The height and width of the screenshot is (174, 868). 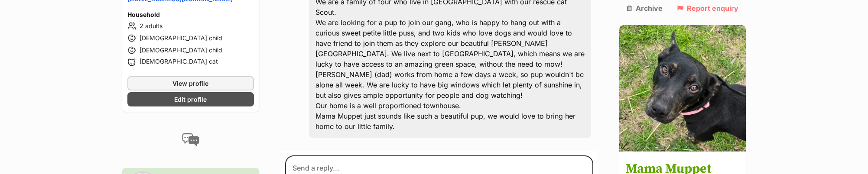 What do you see at coordinates (707, 8) in the screenshot?
I see `a: Report enquiry` at bounding box center [707, 8].